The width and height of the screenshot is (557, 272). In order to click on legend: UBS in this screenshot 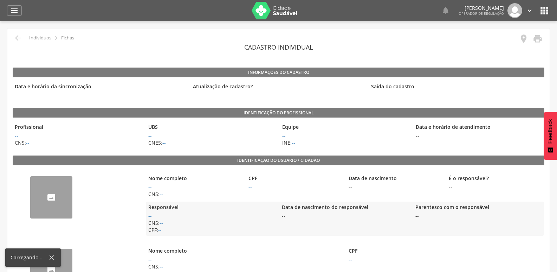, I will do `click(211, 127)`.